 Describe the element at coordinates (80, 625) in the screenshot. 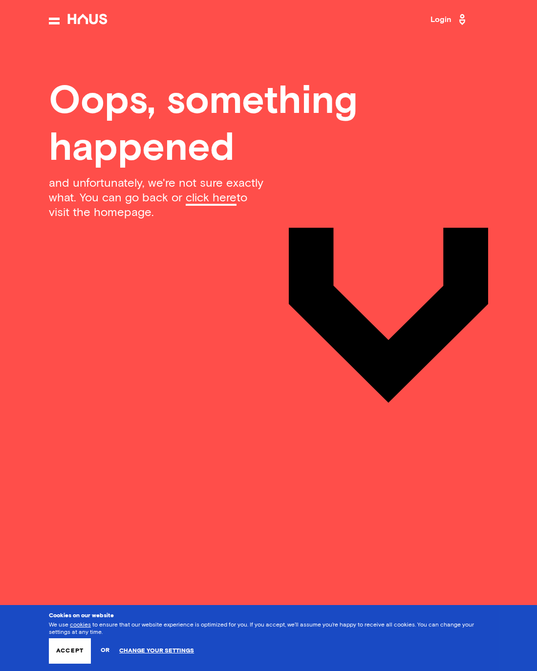

I see `a: cookies` at that location.